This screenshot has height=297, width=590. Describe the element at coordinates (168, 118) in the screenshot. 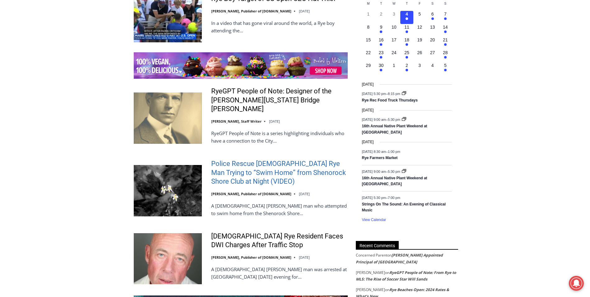

I see `img: RyeGPT People of Note: Designer of the George Washington Bridge Othmar Ammann` at that location.